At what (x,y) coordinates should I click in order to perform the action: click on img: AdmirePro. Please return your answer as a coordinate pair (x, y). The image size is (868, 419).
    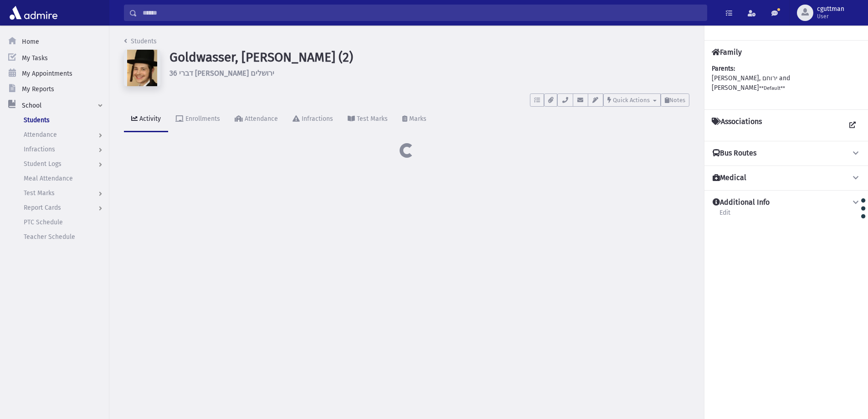
    Looking at the image, I should click on (33, 13).